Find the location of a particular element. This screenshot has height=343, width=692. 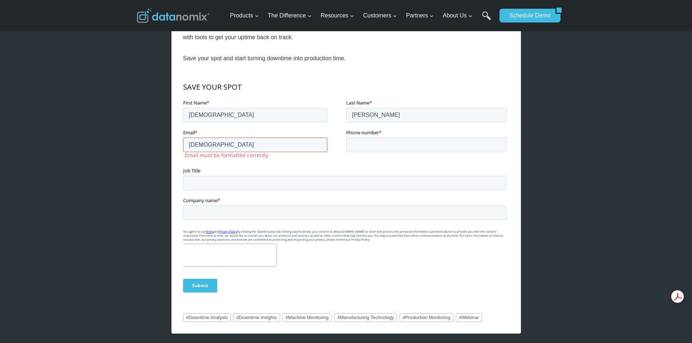

nav: Primary Navigation is located at coordinates (362, 16).